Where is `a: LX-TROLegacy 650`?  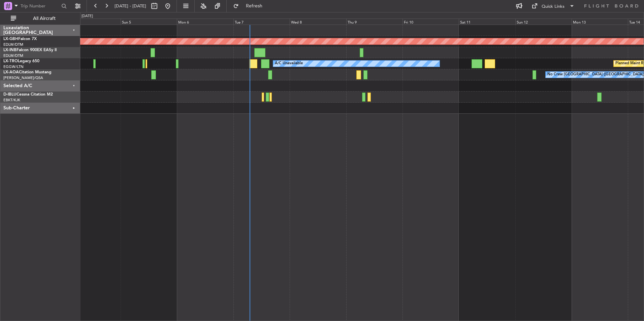
a: LX-TROLegacy 650 is located at coordinates (21, 61).